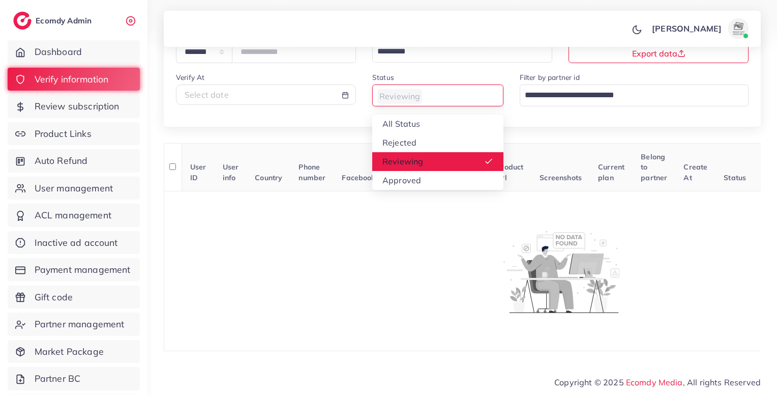  I want to click on span: Create At, so click(695, 172).